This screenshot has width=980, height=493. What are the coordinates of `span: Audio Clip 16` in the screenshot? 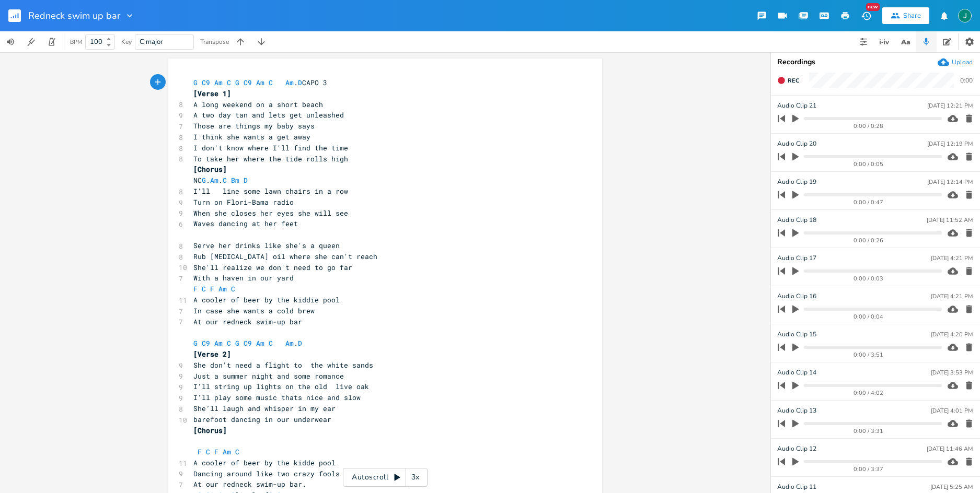 It's located at (796, 296).